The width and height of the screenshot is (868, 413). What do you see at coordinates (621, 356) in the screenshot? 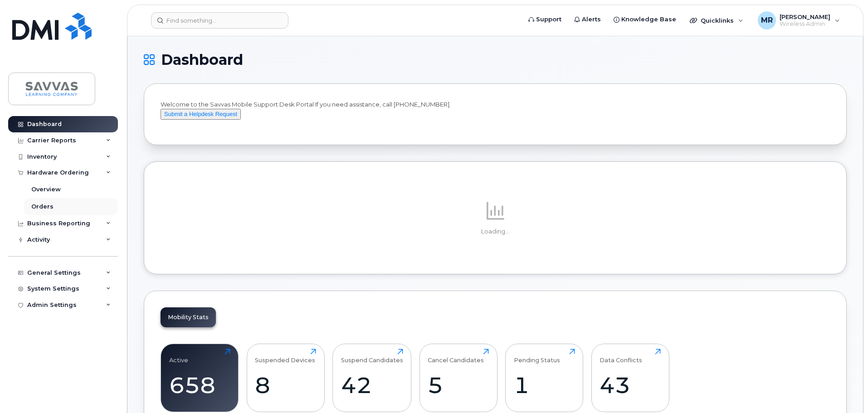
I see `div: Data Conflicts` at bounding box center [621, 356].